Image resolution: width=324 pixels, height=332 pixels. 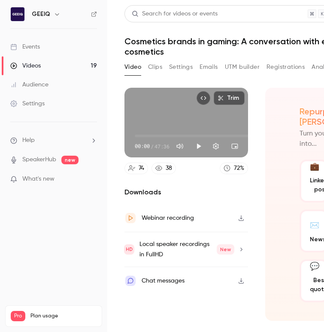 I want to click on button: Registrations, so click(x=286, y=67).